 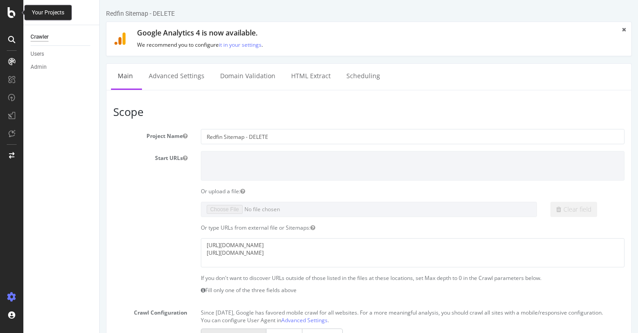 I want to click on a: HTML Extract, so click(x=211, y=76).